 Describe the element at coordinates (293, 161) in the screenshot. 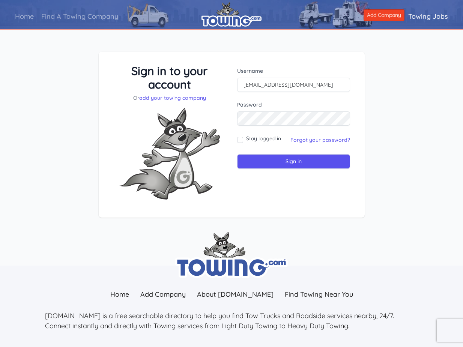

I see `input: Sign in` at that location.